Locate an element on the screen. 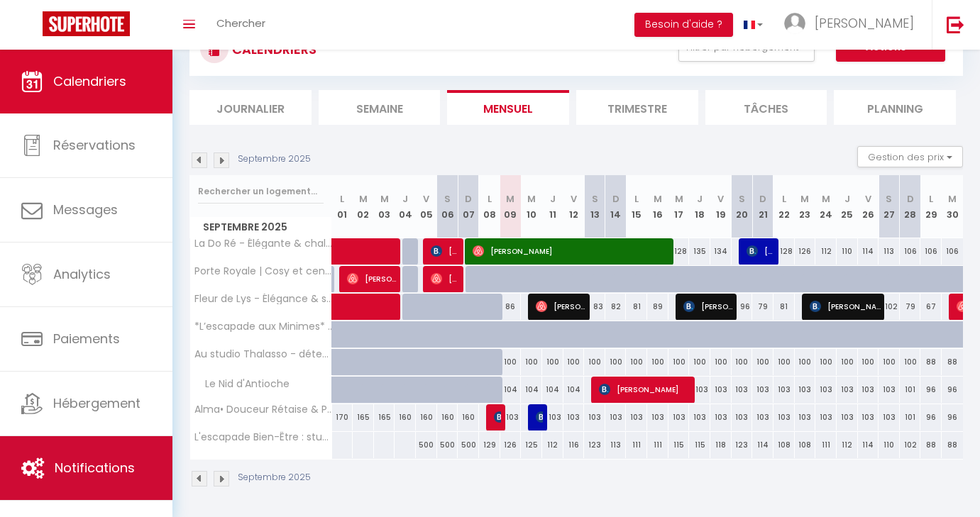 This screenshot has width=980, height=517. th: 18 is located at coordinates (700, 207).